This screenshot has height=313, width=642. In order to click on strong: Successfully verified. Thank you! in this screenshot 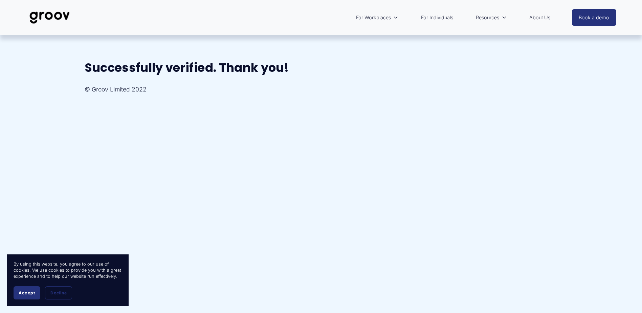, I will do `click(187, 67)`.